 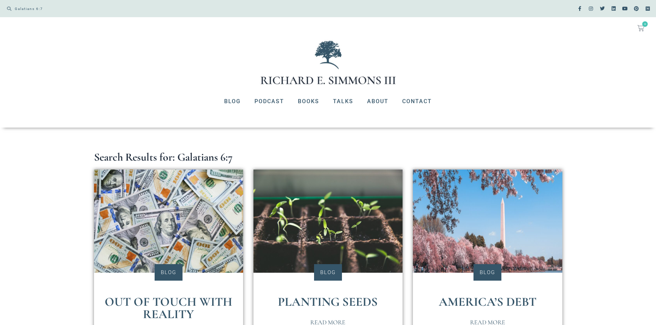 What do you see at coordinates (308, 102) in the screenshot?
I see `a: Books` at bounding box center [308, 102].